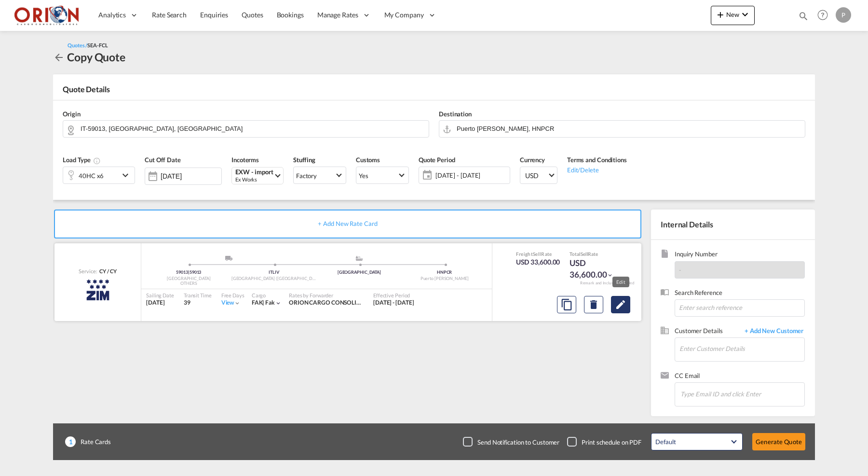 The image size is (868, 476). I want to click on span: + Add New Rate Card, so click(347, 223).